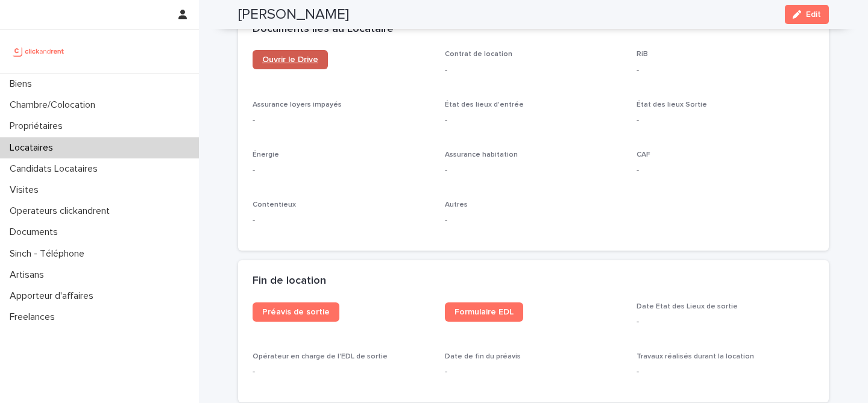 This screenshot has width=868, height=403. I want to click on p: Apporteur d'affaires, so click(54, 296).